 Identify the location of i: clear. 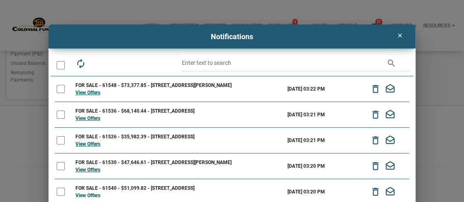
(400, 35).